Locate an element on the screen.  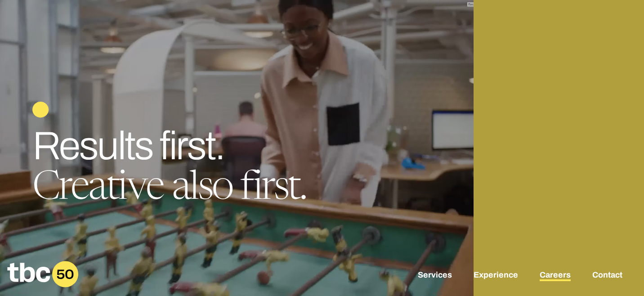
a: Contact is located at coordinates (607, 276).